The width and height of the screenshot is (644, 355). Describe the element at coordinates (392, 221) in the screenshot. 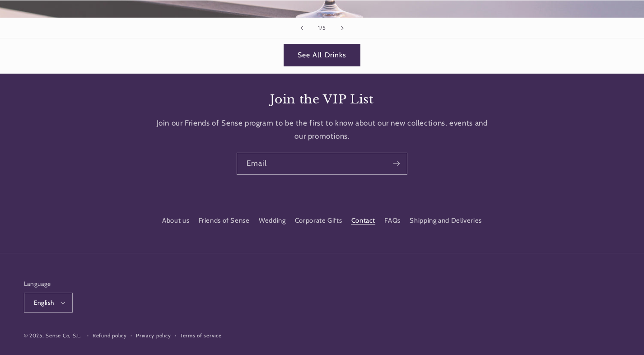

I see `a: FAQs` at that location.